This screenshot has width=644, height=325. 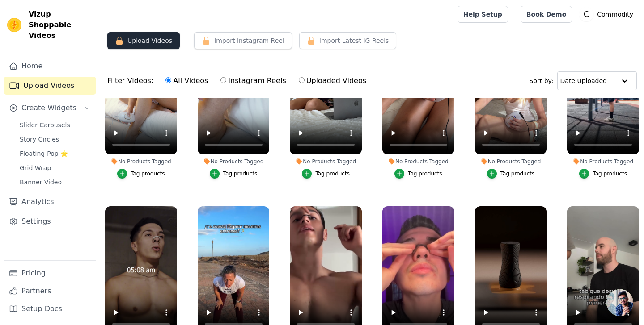 I want to click on input: All Videos, so click(x=168, y=80).